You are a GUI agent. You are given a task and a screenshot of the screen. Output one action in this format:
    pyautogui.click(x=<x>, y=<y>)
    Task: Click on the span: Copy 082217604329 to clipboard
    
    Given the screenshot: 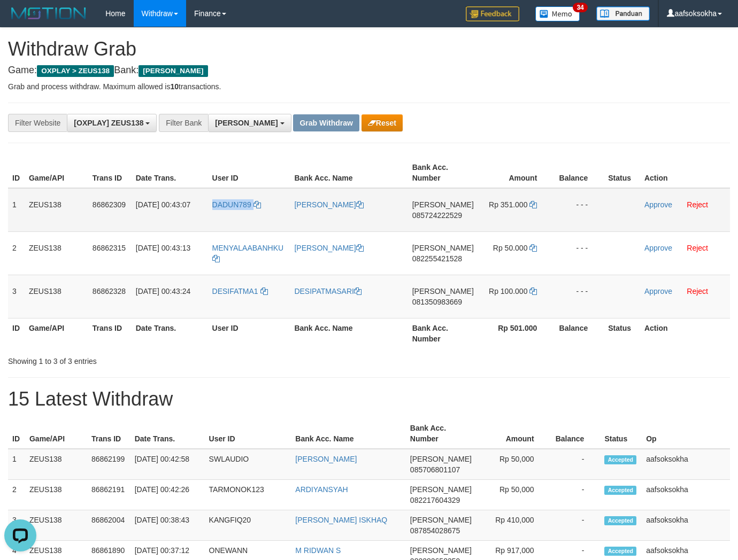 What is the action you would take?
    pyautogui.click(x=434, y=500)
    